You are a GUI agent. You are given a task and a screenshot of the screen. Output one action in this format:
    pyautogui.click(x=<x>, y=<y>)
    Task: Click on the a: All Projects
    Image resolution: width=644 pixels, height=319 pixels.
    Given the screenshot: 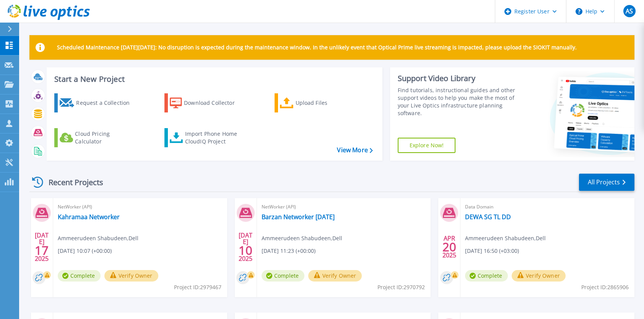 What is the action you would take?
    pyautogui.click(x=607, y=182)
    